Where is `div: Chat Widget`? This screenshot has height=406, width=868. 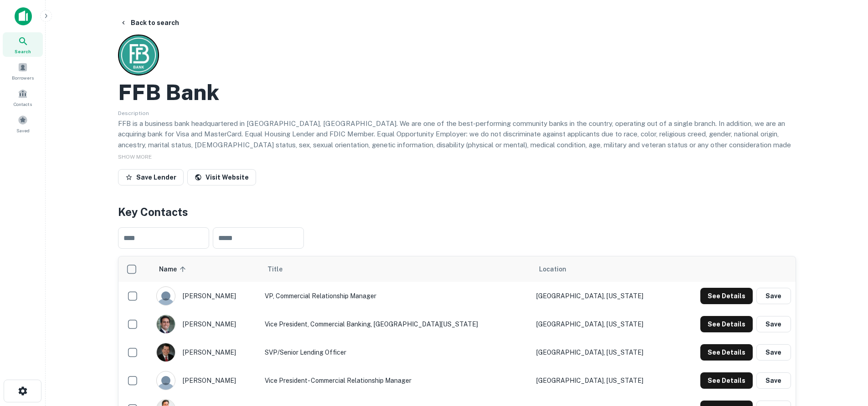 div: Chat Widget is located at coordinates (845, 355).